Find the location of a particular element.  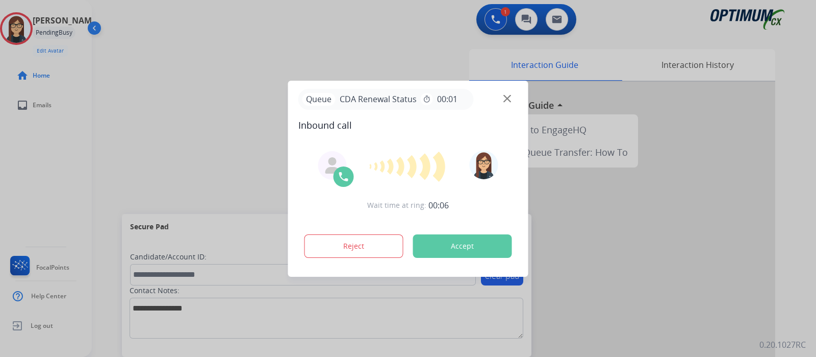

img: avatar is located at coordinates (484, 165).